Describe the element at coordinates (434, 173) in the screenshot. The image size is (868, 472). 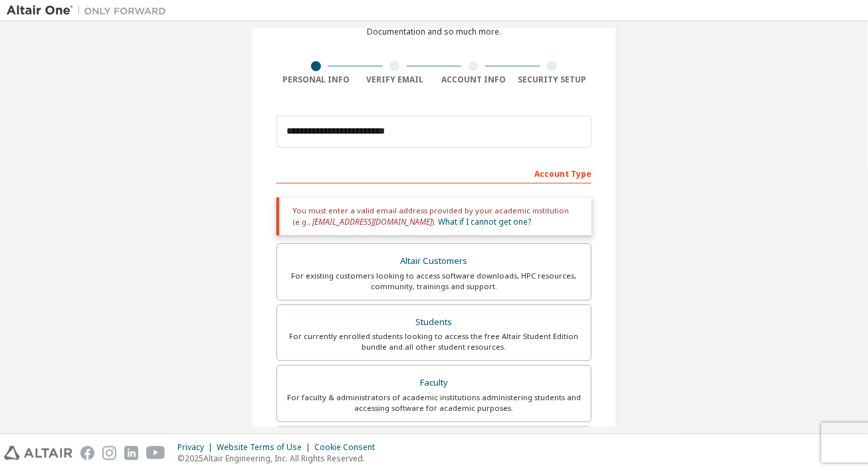
I see `div: Account Type` at that location.